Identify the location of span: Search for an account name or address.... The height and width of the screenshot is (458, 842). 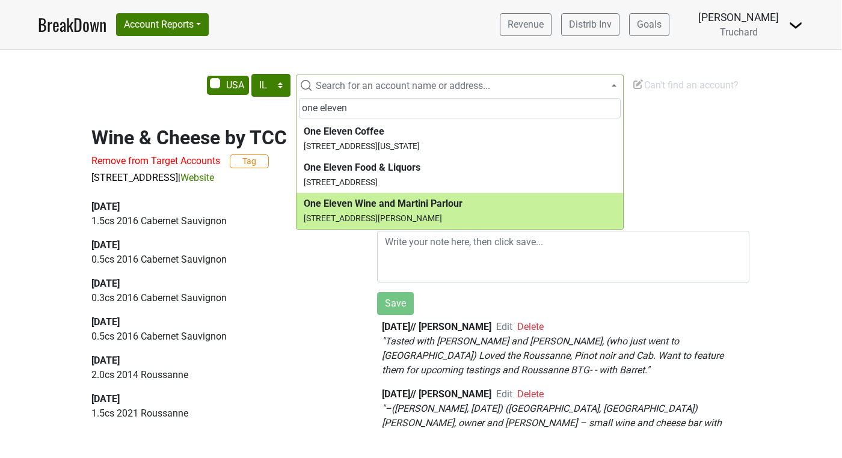
(403, 85).